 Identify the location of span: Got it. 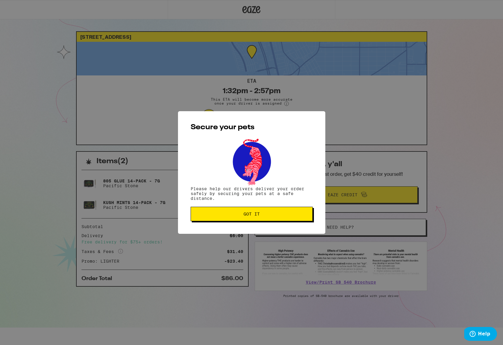
(251, 214).